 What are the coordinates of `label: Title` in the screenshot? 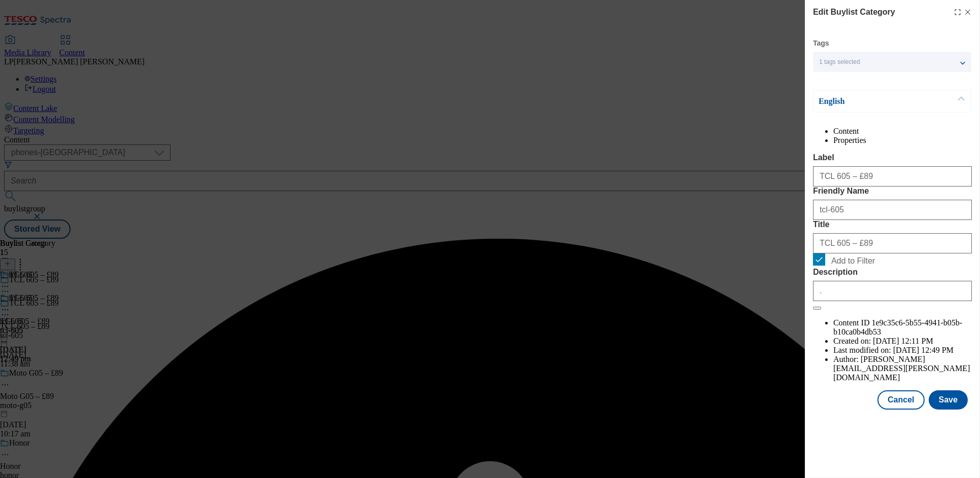 It's located at (892, 225).